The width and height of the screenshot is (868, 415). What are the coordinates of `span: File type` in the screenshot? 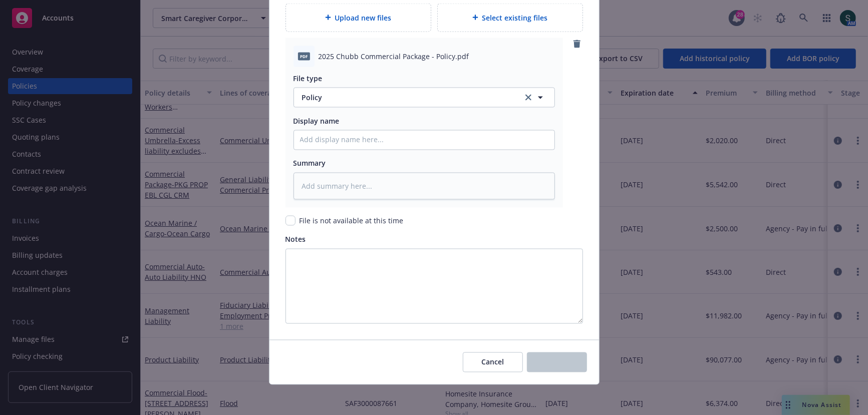 It's located at (308, 78).